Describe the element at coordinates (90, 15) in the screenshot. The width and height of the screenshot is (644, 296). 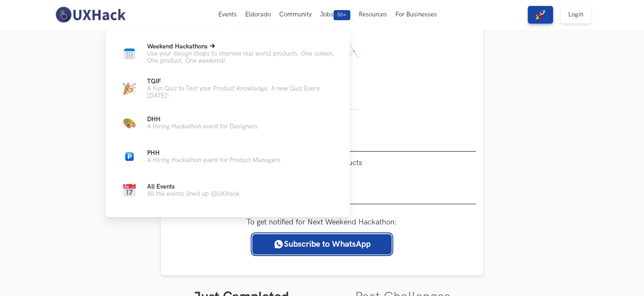
I see `img: UXHack-logo.png` at that location.